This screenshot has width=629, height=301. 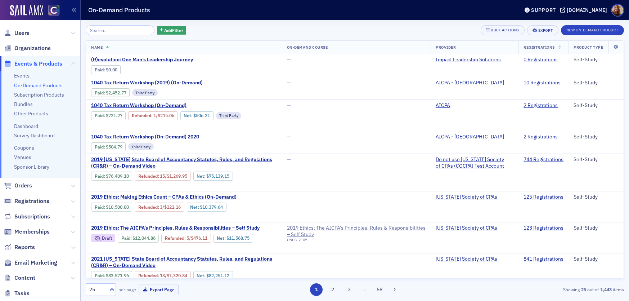 What do you see at coordinates (173, 207) in the screenshot?
I see `span: $121.16` at bounding box center [173, 207].